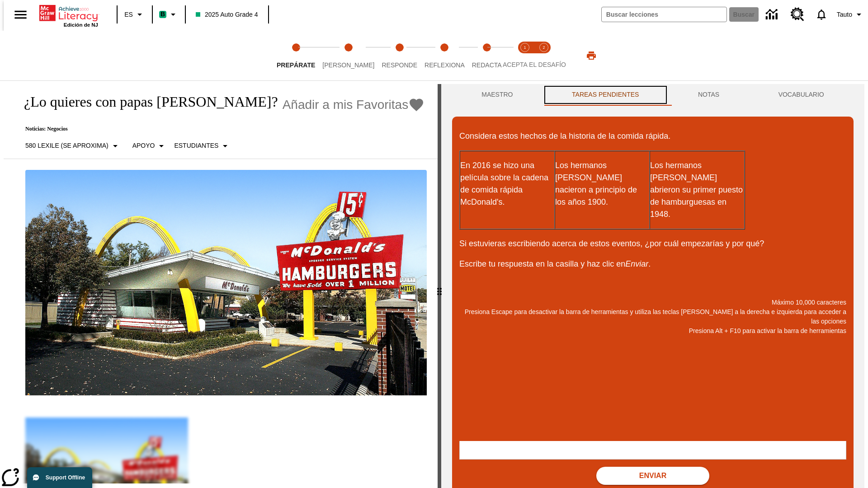 The width and height of the screenshot is (868, 488). I want to click on div: activity, so click(652, 286).